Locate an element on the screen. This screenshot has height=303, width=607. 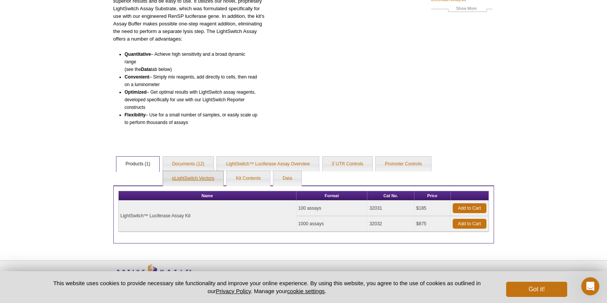
button: Got it! is located at coordinates (537, 289).